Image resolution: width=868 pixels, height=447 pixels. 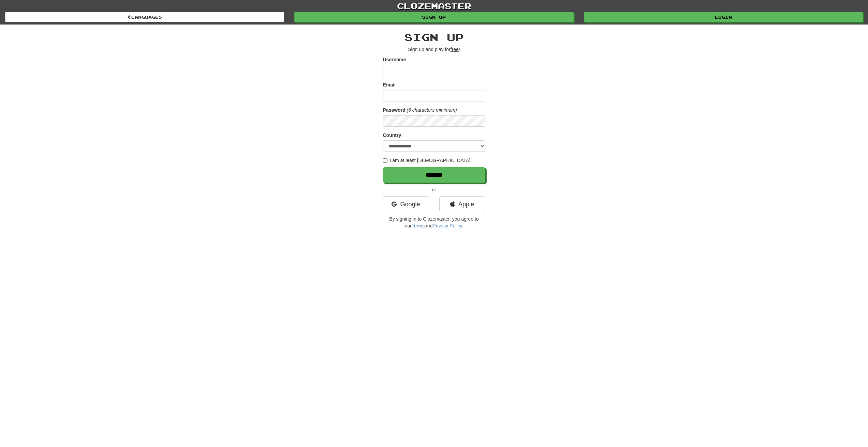 I want to click on label: Username, so click(x=394, y=59).